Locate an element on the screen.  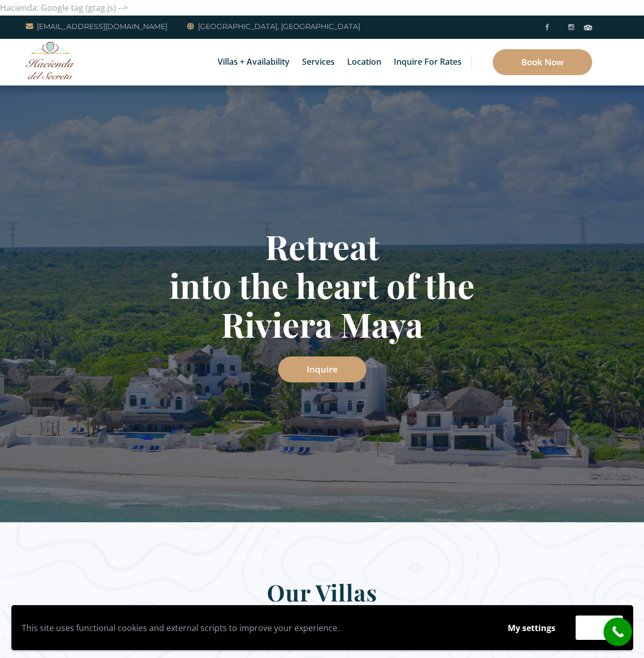
img: Tripadvisor_logomark.svg is located at coordinates (589, 27).